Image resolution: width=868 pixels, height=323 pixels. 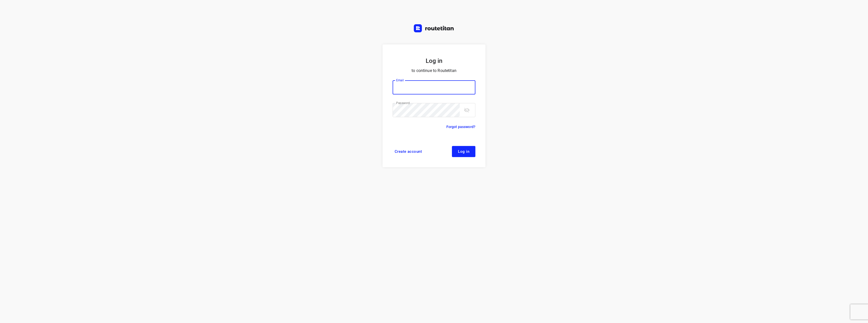 What do you see at coordinates (461, 126) in the screenshot?
I see `a: Forgot password?` at bounding box center [461, 126].